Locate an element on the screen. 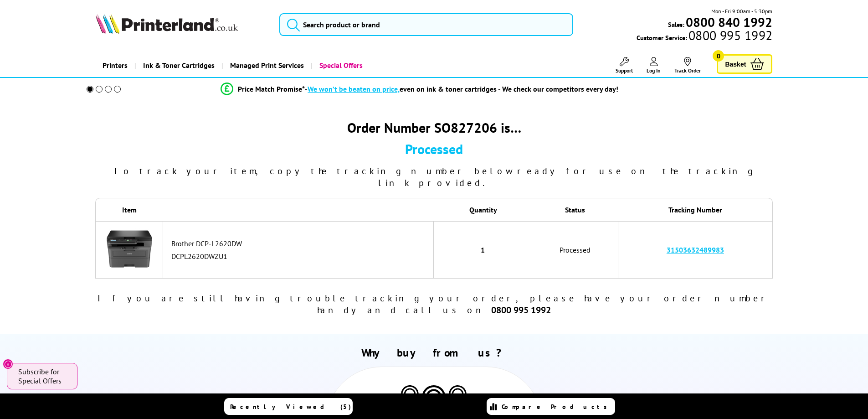 The width and height of the screenshot is (868, 419). div: DCPL2620DWZU1 is located at coordinates (300, 256).